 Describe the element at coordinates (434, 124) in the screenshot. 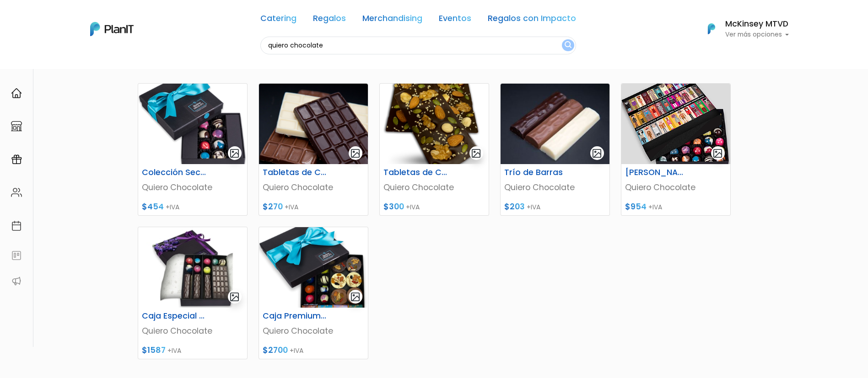

I see `img: thumb_tabletas_de_chocolate_con_frutos_secos.png` at that location.